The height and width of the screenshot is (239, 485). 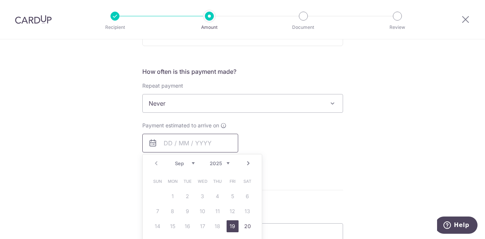 What do you see at coordinates (397, 27) in the screenshot?
I see `p: Review` at bounding box center [397, 27].